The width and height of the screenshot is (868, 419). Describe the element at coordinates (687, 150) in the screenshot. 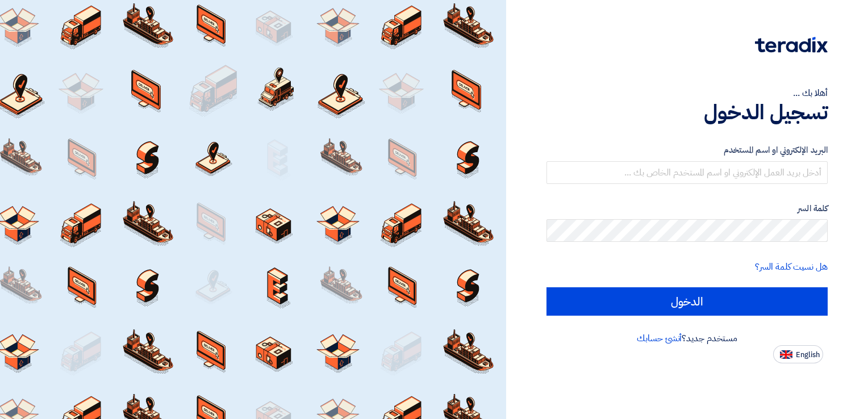

I see `label: البريد الإلكتروني او اسم المستخدم` at that location.